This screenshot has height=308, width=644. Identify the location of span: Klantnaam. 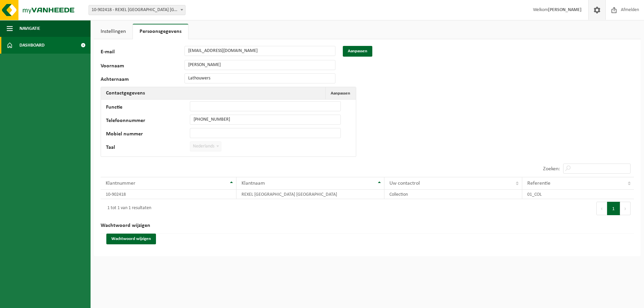
(253, 183).